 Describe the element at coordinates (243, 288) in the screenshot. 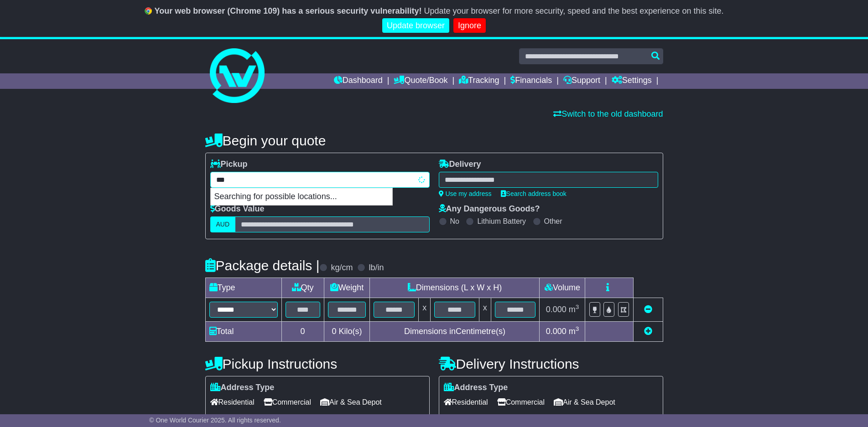

I see `td: Type` at that location.